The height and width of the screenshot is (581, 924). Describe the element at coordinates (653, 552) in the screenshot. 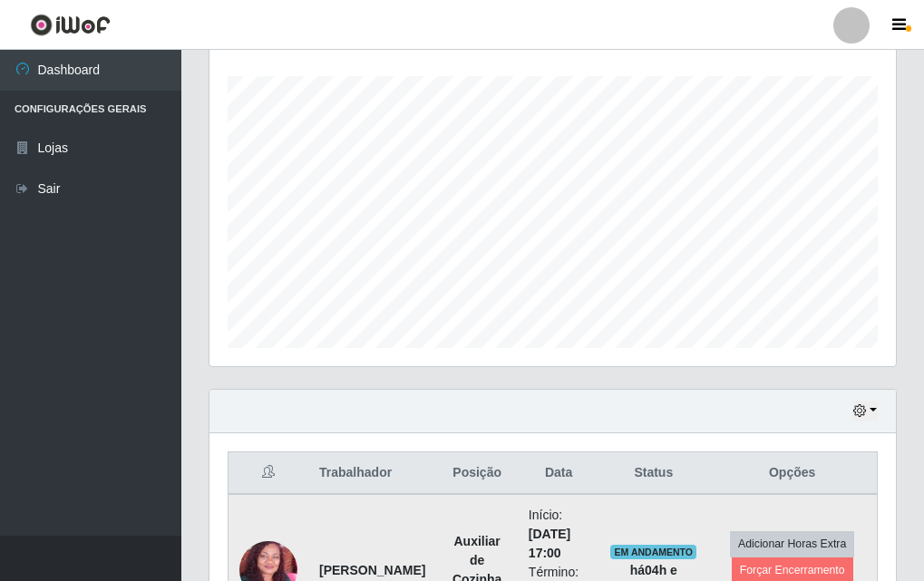

I see `span: EM ANDAMENTO` at that location.